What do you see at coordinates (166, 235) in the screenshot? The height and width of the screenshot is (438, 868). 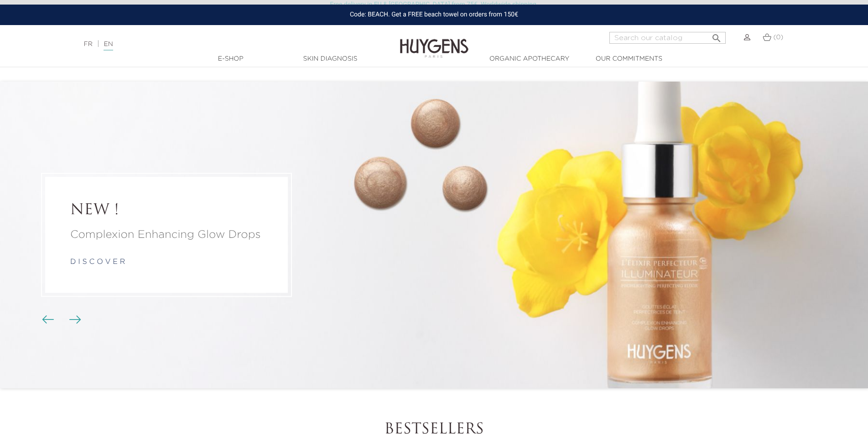 I see `p: Complexion Enhancing Glow Drops` at bounding box center [166, 235].